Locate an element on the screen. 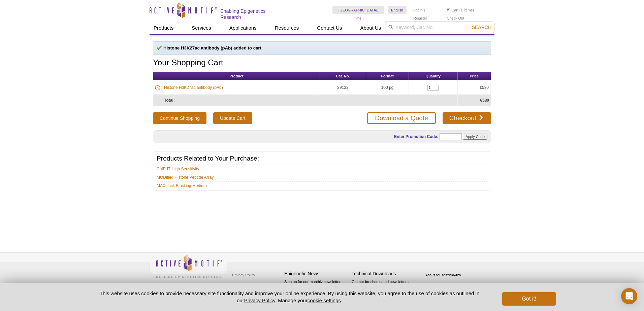  strong: Total: is located at coordinates (170, 100).